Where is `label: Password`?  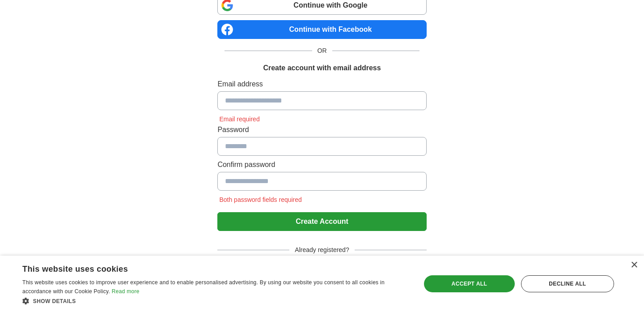 label: Password is located at coordinates (322, 130).